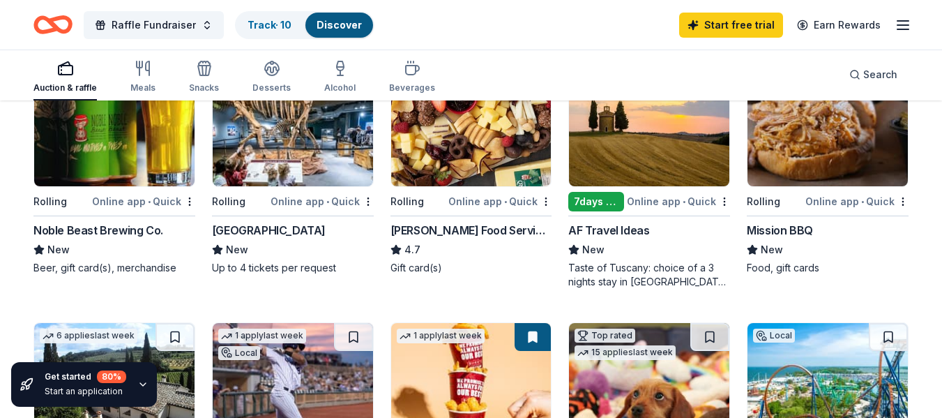 The height and width of the screenshot is (418, 942). Describe the element at coordinates (880, 75) in the screenshot. I see `span: Search` at that location.